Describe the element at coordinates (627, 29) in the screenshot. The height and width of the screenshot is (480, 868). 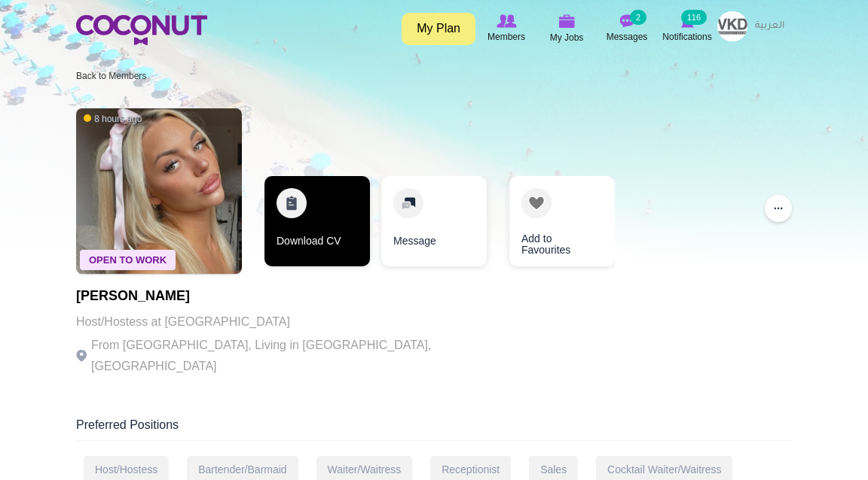
I see `a: Messages Messages 2` at that location.